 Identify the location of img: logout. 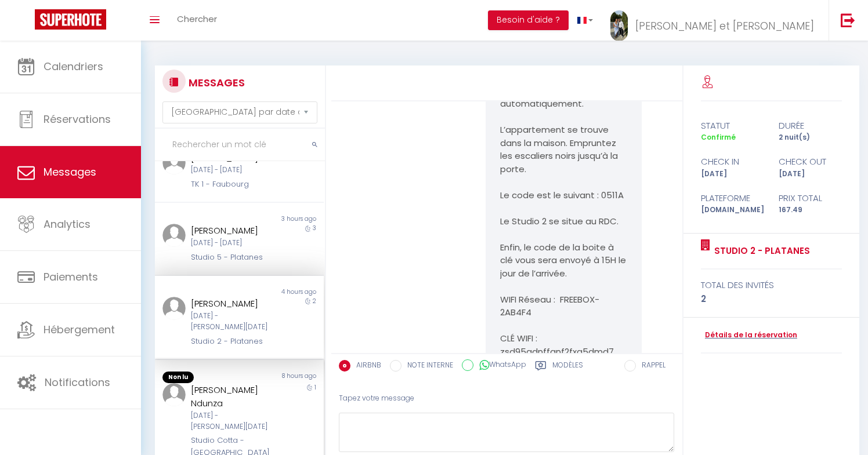
(847, 20).